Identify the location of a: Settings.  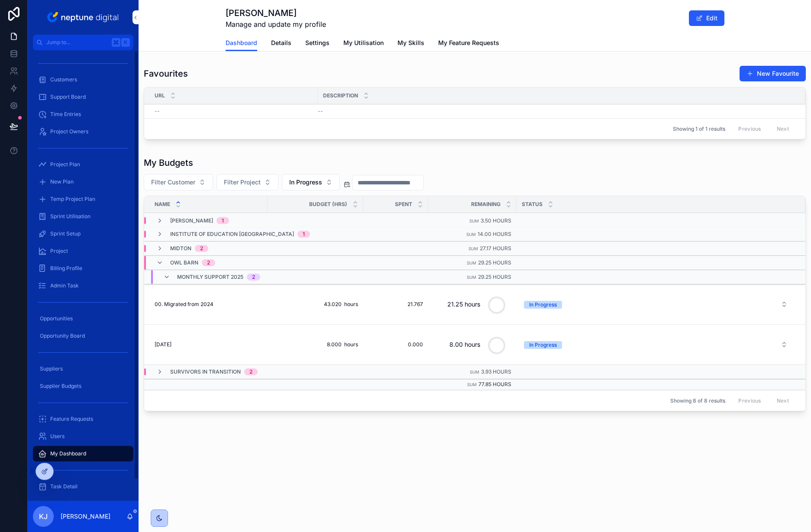
(317, 44).